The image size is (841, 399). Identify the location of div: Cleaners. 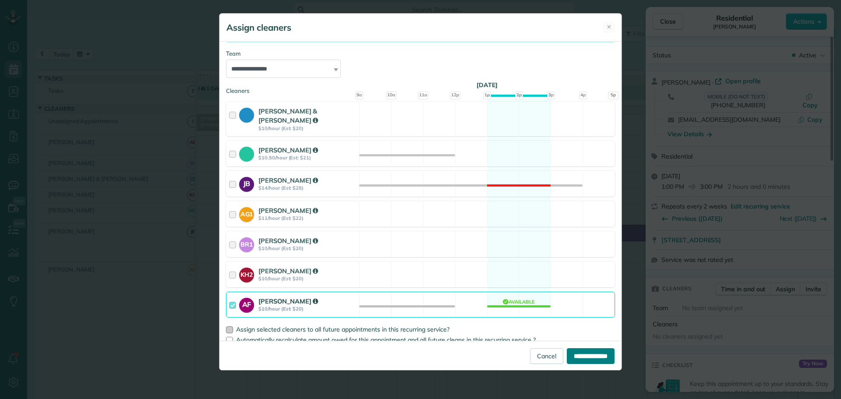
(421, 88).